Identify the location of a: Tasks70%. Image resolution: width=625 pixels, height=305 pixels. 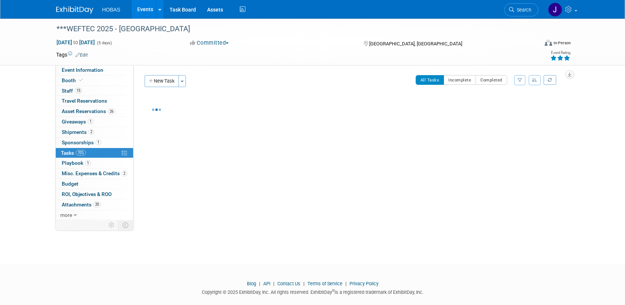
(94, 153).